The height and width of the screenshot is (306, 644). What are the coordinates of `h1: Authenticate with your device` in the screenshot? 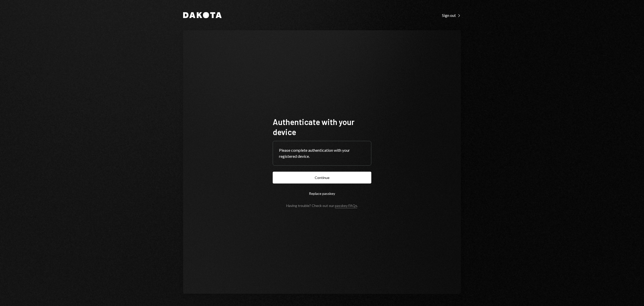 It's located at (322, 127).